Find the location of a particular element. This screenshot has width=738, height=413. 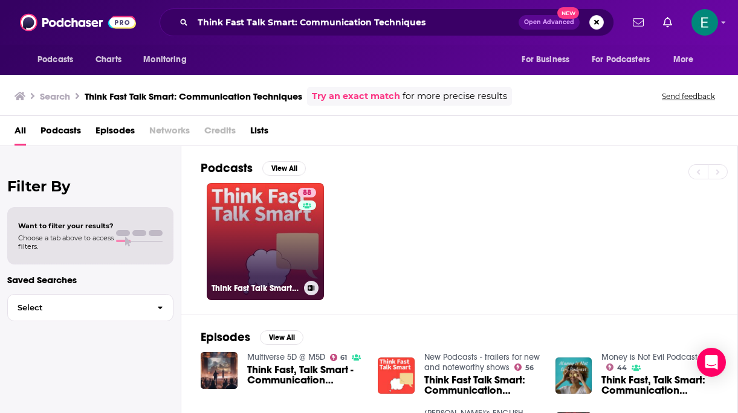

a: 88 is located at coordinates (307, 193).